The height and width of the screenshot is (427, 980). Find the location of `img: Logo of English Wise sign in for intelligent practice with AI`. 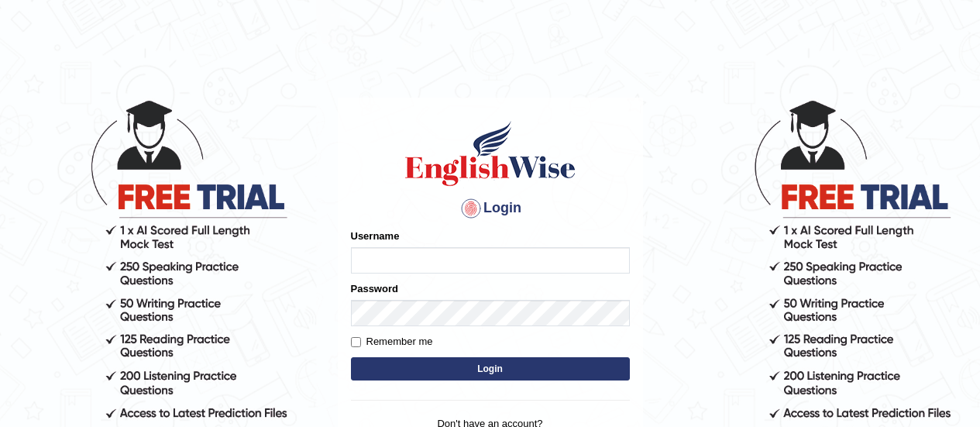

img: Logo of English Wise sign in for intelligent practice with AI is located at coordinates (490, 153).